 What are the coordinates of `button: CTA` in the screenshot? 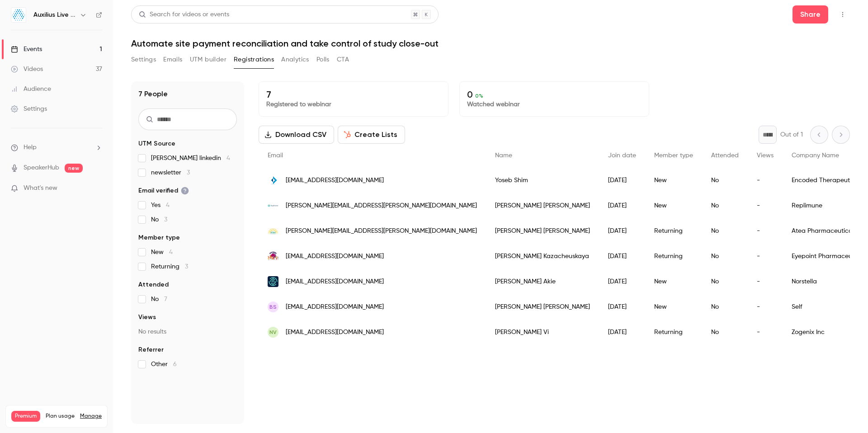 It's located at (343, 60).